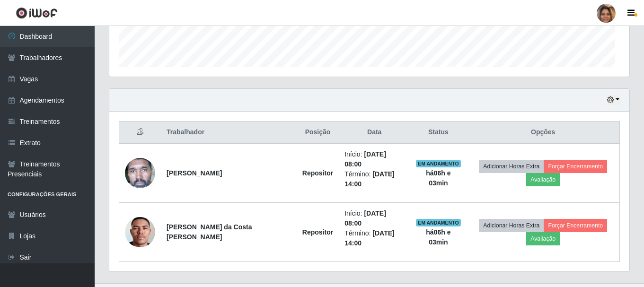  I want to click on th: Data, so click(374, 133).